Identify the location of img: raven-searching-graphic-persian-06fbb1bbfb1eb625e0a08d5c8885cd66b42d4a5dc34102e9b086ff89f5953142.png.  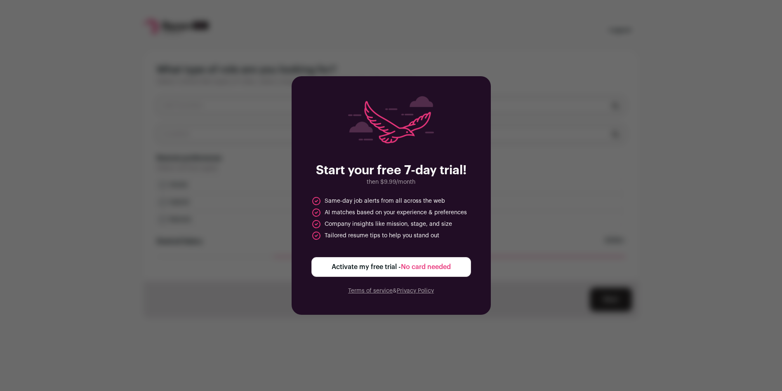
(391, 120).